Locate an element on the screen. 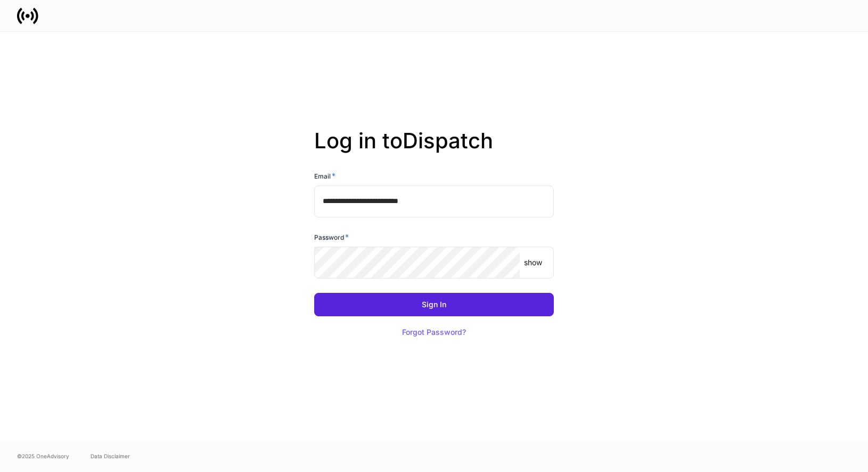 This screenshot has width=868, height=472. h6: Password is located at coordinates (331, 237).